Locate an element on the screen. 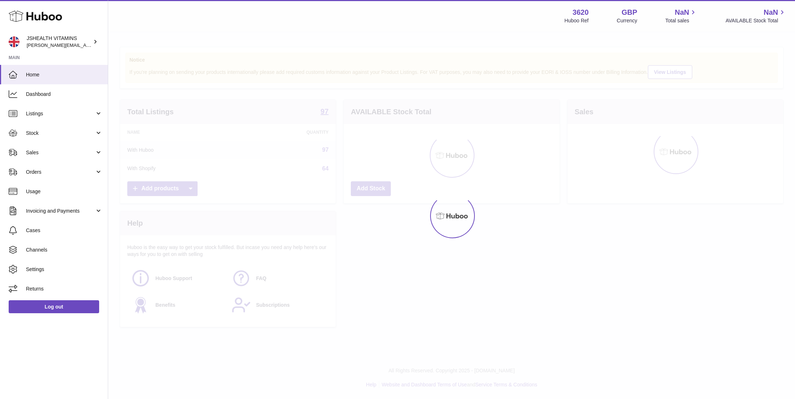 Image resolution: width=795 pixels, height=399 pixels. div: JSHEALTH VITAMINS is located at coordinates (59, 42).